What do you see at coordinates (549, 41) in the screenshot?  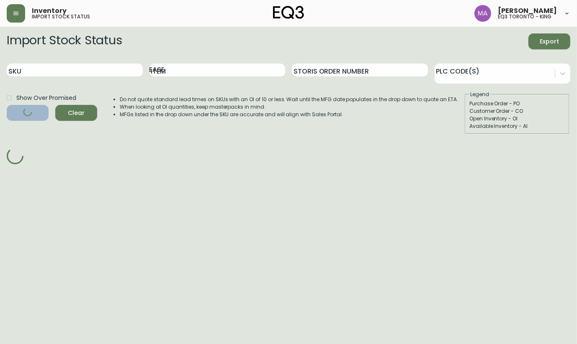 I see `span: Export` at bounding box center [549, 41].